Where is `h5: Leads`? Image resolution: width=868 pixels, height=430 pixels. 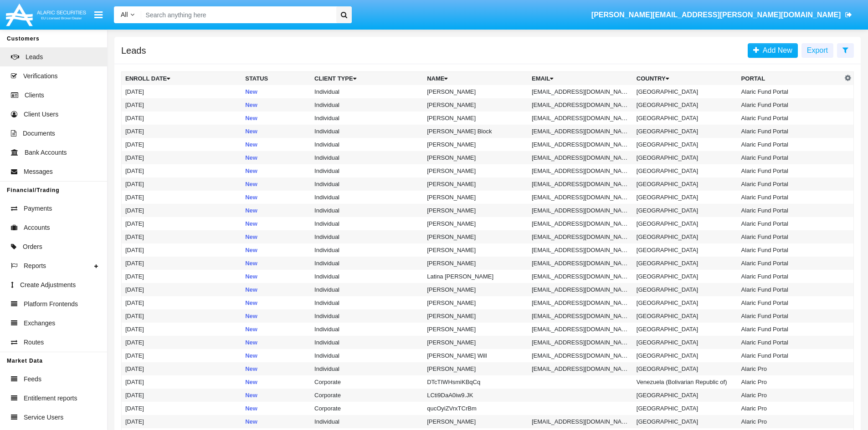 h5: Leads is located at coordinates (134, 50).